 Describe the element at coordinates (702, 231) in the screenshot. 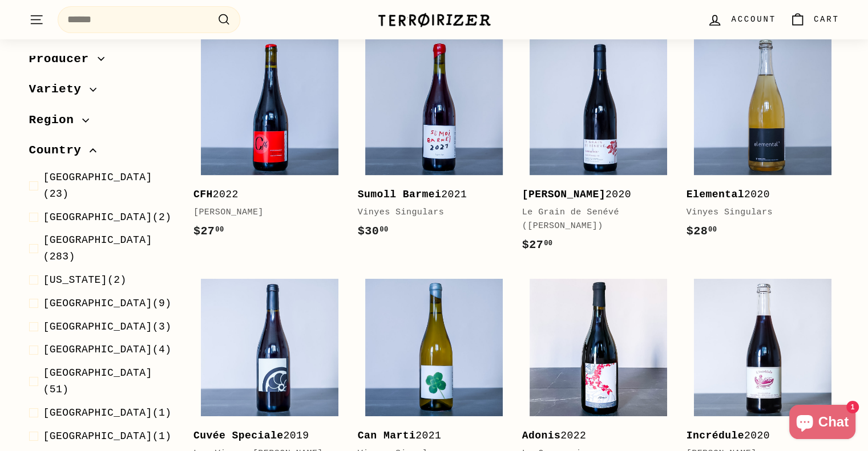

I see `span: $28` at that location.